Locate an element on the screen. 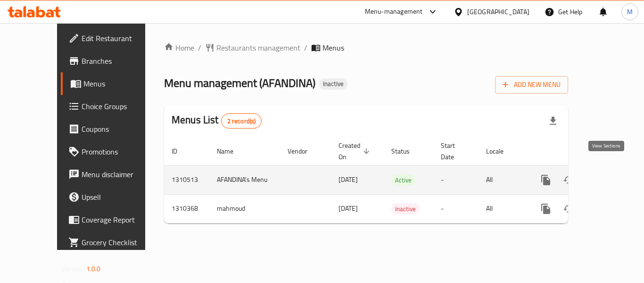 The image size is (644, 283). th: Actions is located at coordinates (580, 151).